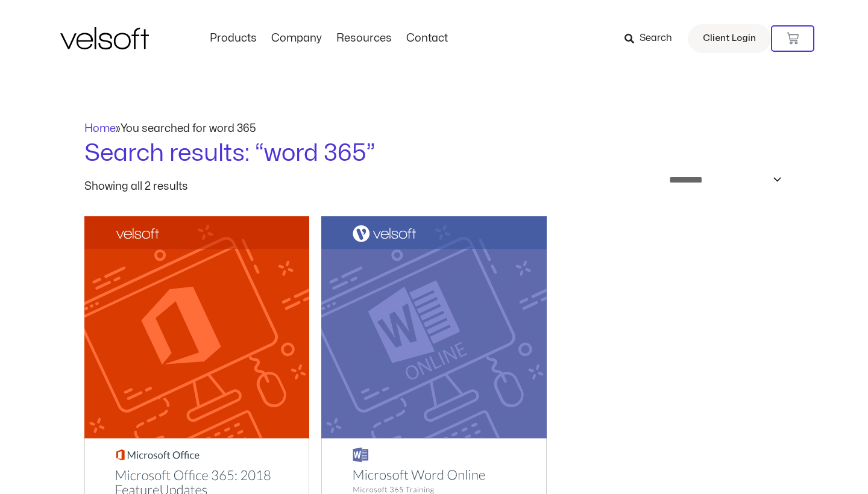 The height and width of the screenshot is (494, 868). Describe the element at coordinates (296, 39) in the screenshot. I see `a: CompanyMenu Toggle` at that location.